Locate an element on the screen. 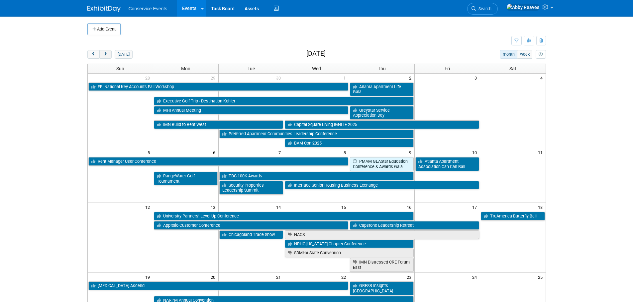  span: 1 is located at coordinates (346, 78).